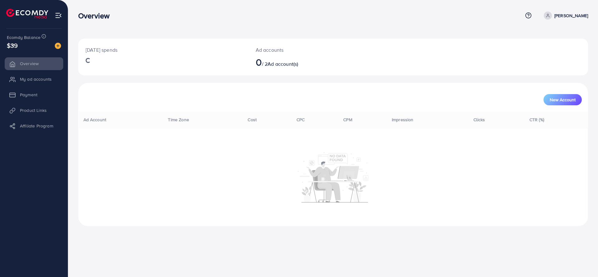 The width and height of the screenshot is (598, 277). I want to click on h3: Overview, so click(96, 16).